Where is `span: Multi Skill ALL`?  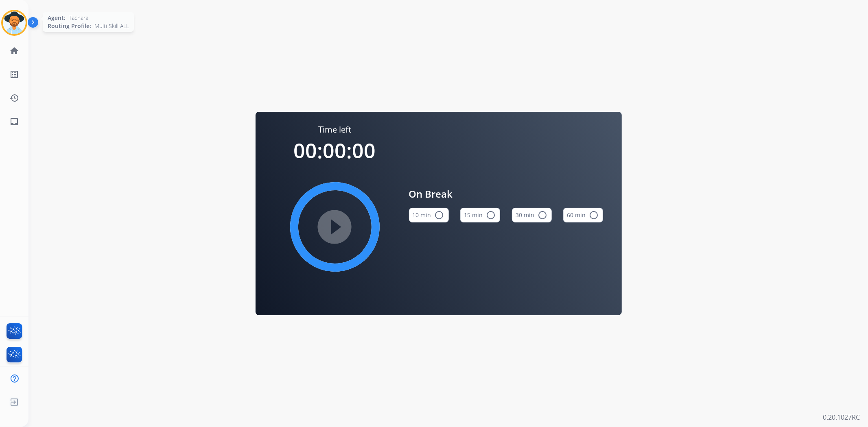
span: Multi Skill ALL is located at coordinates (112, 26).